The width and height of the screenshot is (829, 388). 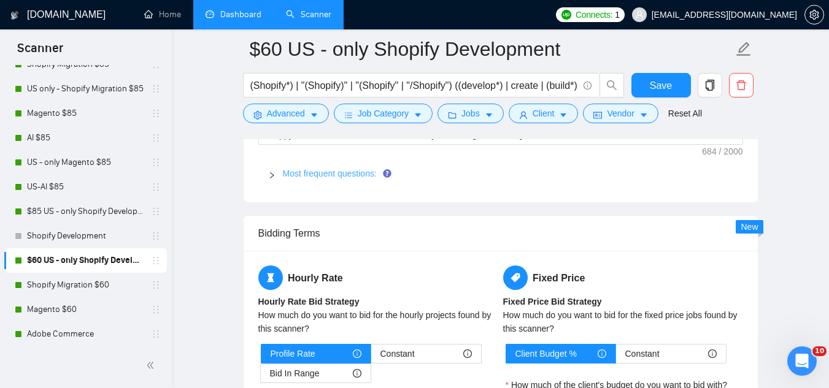 What do you see at coordinates (660, 85) in the screenshot?
I see `span: Save` at bounding box center [660, 85].